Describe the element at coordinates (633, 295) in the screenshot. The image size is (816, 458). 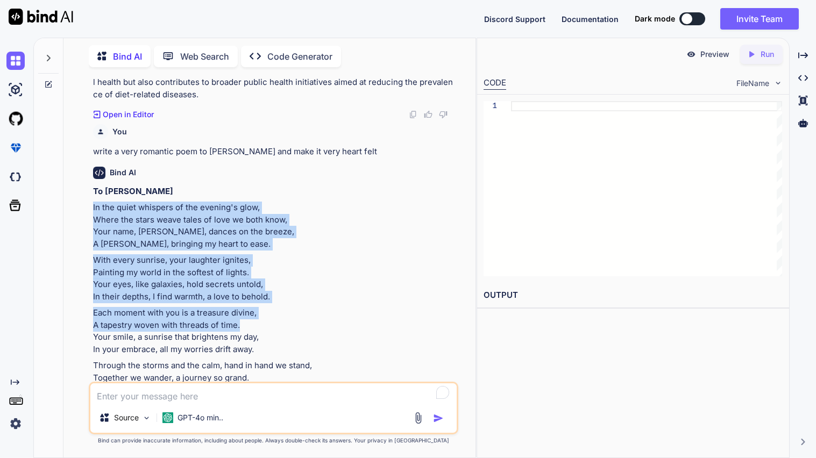
I see `h2: OUTPUT` at that location.